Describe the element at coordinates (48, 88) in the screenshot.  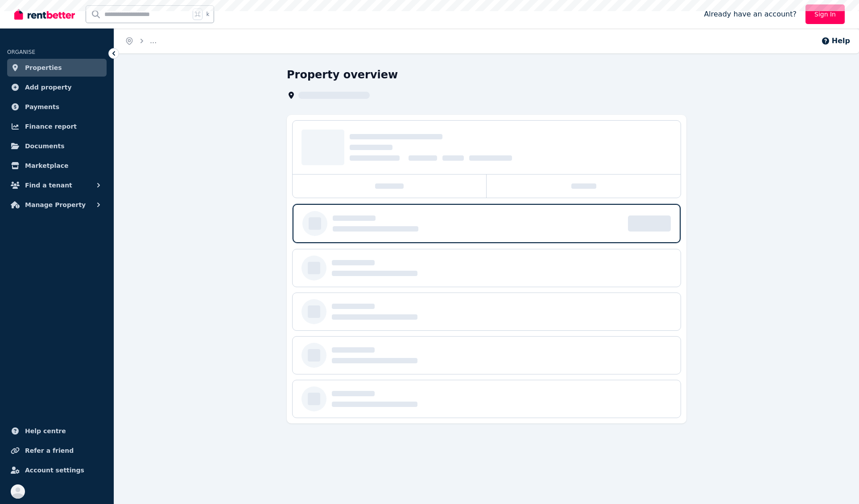
I see `span: Add property` at that location.